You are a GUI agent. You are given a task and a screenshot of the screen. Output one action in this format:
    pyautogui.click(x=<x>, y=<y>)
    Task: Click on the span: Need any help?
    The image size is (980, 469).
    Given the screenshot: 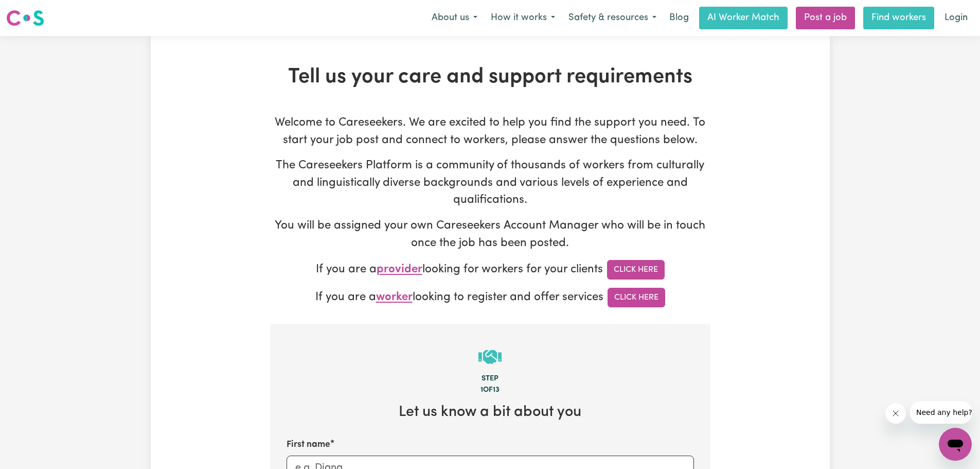 What is the action you would take?
    pyautogui.click(x=34, y=12)
    